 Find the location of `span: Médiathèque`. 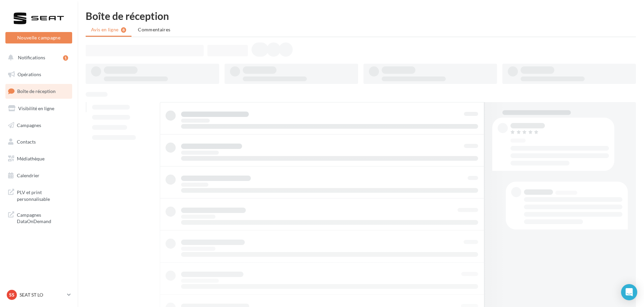

span: Médiathèque is located at coordinates (31, 159).